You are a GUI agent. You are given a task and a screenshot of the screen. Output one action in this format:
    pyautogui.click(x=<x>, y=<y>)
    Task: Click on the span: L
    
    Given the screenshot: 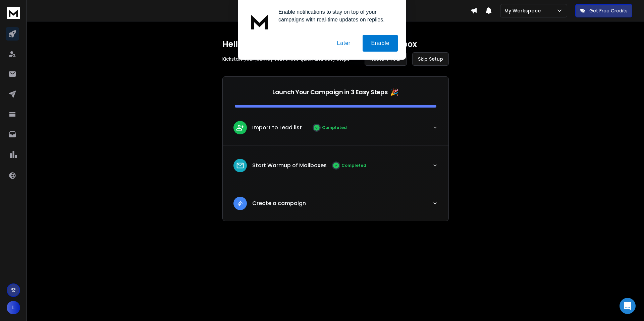 What is the action you would take?
    pyautogui.click(x=13, y=308)
    